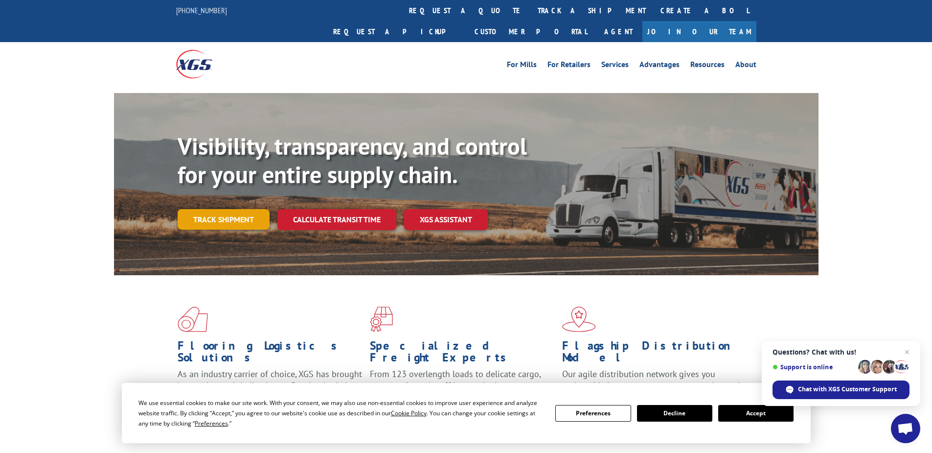 Image resolution: width=932 pixels, height=453 pixels. I want to click on h1: Specialized Freight Experts, so click(463, 354).